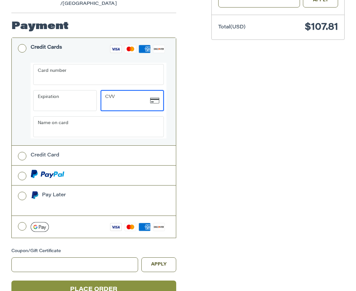  What do you see at coordinates (159, 264) in the screenshot?
I see `button: Apply` at bounding box center [159, 264].